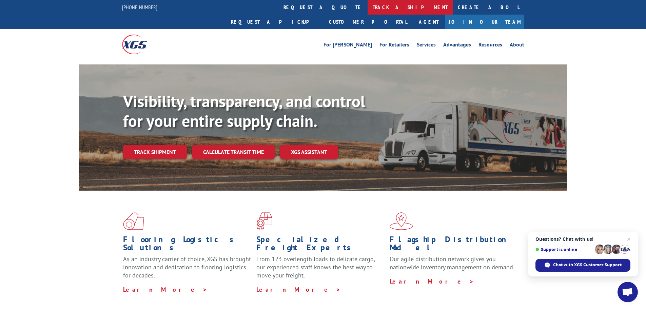 This screenshot has width=646, height=309. I want to click on img: xgs-icon-focused-on-flooring-red, so click(264, 221).